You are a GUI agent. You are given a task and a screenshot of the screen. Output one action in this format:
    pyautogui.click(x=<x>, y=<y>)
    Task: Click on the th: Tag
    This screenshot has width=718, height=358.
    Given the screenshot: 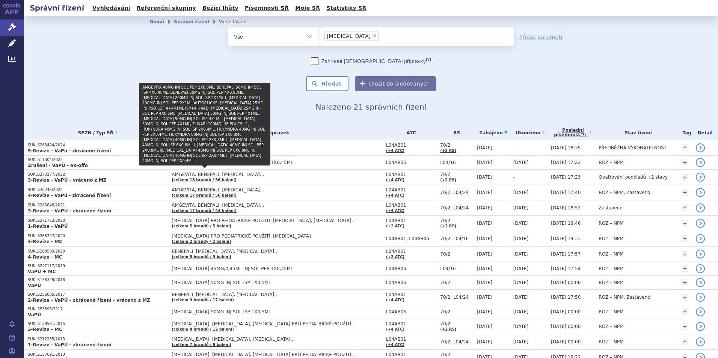 What is the action you would take?
    pyautogui.click(x=685, y=133)
    